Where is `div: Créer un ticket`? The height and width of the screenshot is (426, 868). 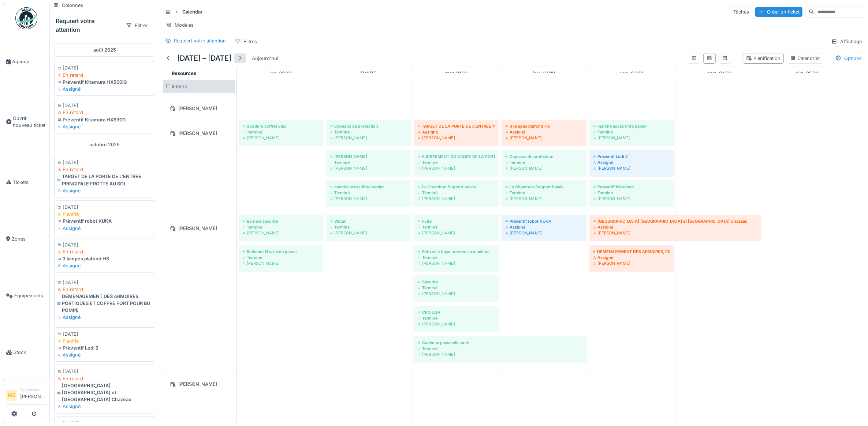 div: Créer un ticket is located at coordinates (778, 11).